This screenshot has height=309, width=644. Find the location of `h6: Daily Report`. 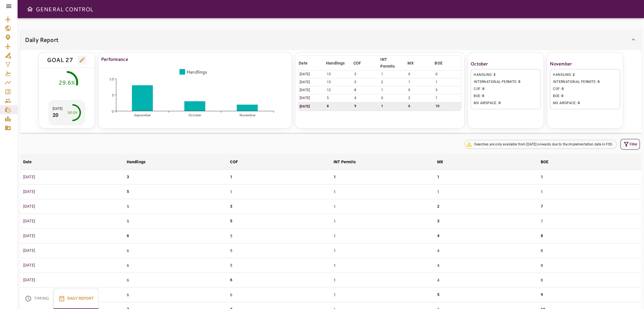

h6: Daily Report is located at coordinates (42, 40).